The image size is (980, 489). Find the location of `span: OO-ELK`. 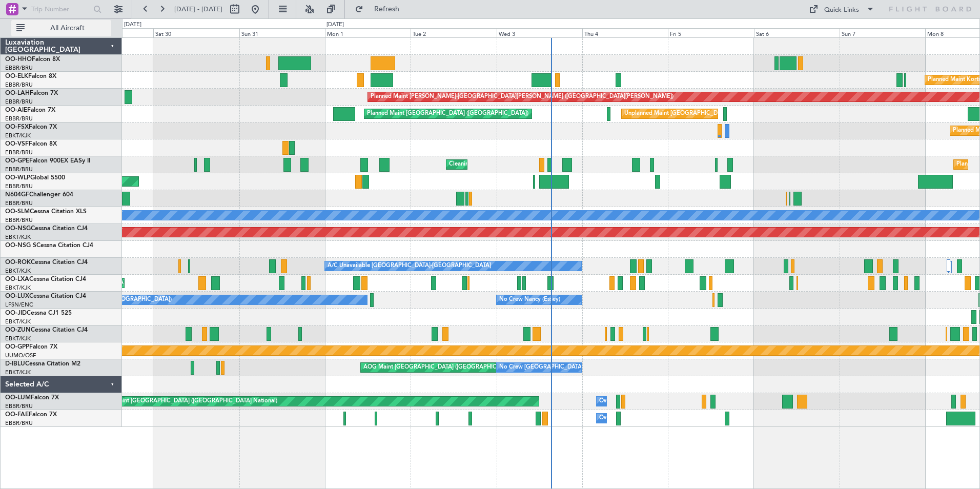

span: OO-ELK is located at coordinates (17, 76).